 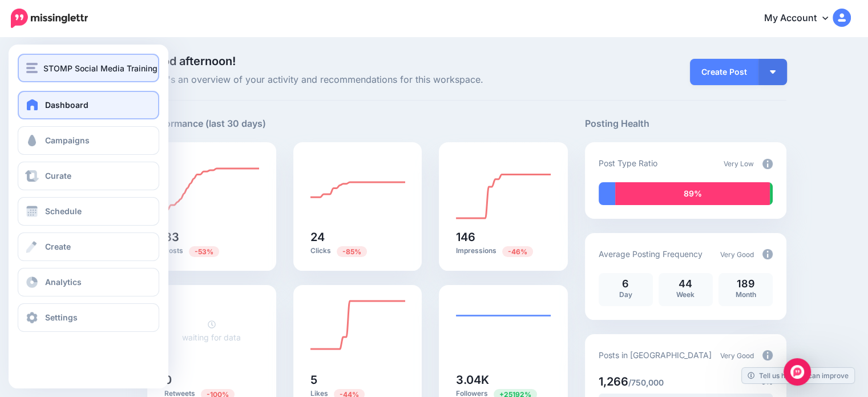 I want to click on span: Previous period: 155, so click(x=351, y=252).